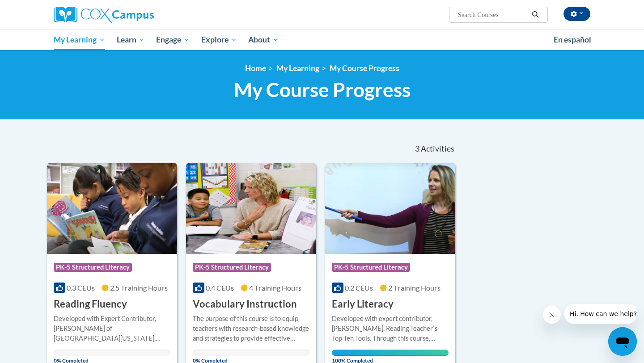 The width and height of the screenshot is (644, 363). I want to click on h3: Early Literacy, so click(363, 304).